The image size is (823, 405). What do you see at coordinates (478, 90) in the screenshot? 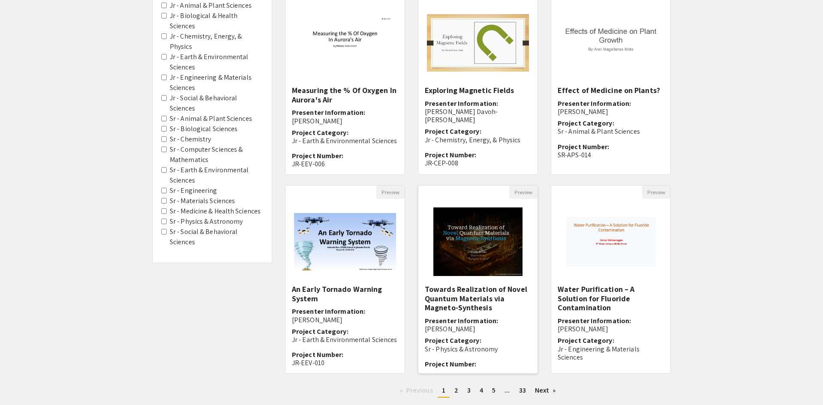
I see `h5: Exploring Magnetic Fields` at bounding box center [478, 90].